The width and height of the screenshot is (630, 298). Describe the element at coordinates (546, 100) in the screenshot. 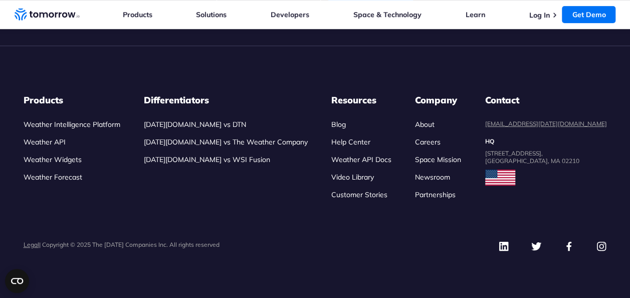

I see `dt: Contact` at that location.